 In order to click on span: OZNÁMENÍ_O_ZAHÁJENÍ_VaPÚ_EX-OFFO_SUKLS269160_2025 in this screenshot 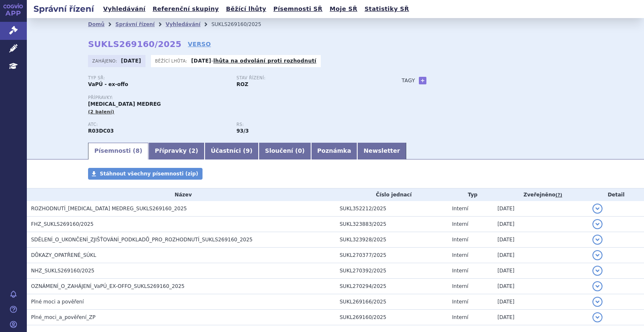, I will do `click(108, 286)`.